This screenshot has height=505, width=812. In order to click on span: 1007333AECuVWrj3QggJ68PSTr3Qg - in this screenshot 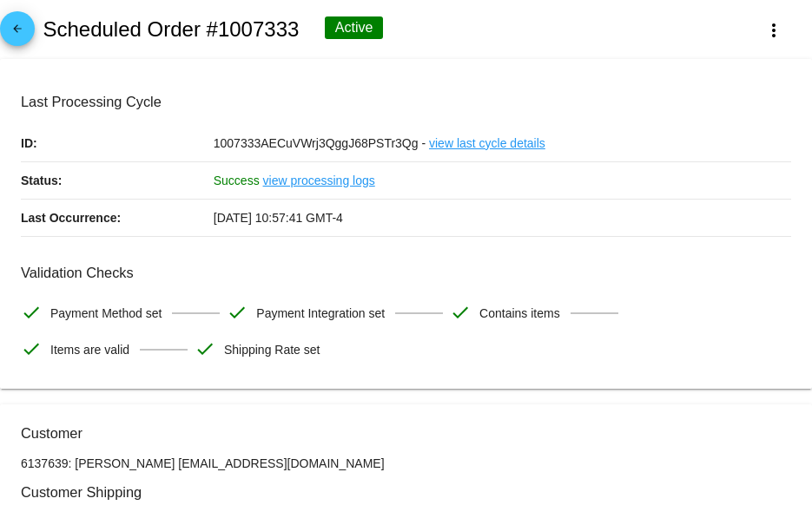, I will do `click(320, 143)`.